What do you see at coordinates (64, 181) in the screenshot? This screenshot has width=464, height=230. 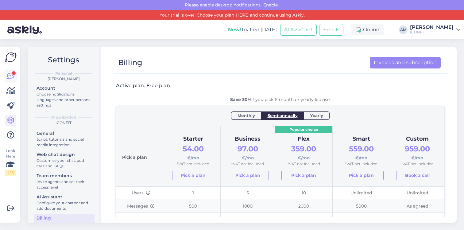 I see `a: Team membersInvite agents and set their access level` at bounding box center [64, 181].